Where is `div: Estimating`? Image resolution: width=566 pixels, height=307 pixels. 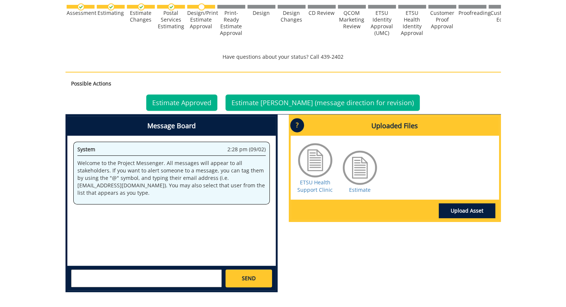 div: Estimating is located at coordinates (111, 13).